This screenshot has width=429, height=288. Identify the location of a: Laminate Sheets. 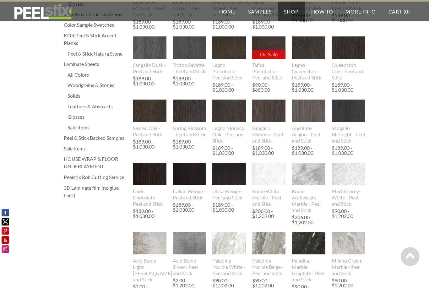
(95, 64).